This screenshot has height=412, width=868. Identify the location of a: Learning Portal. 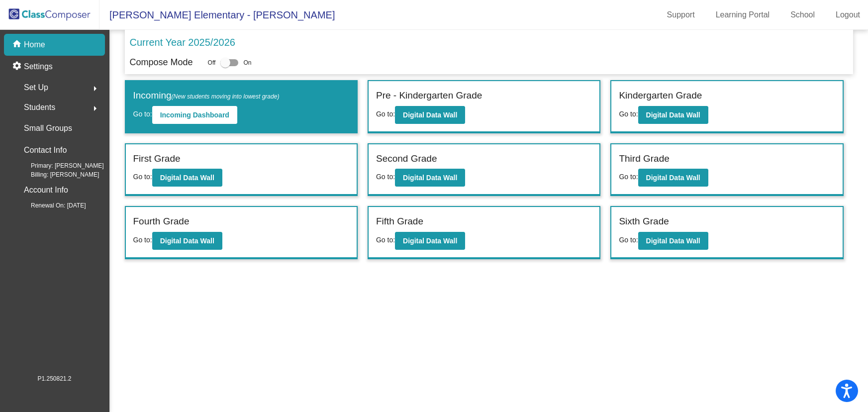
(743, 15).